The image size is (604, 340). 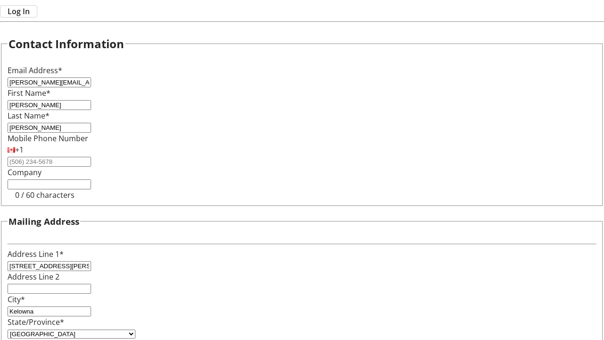 What do you see at coordinates (29, 93) in the screenshot?
I see `label: First Name*` at bounding box center [29, 93].